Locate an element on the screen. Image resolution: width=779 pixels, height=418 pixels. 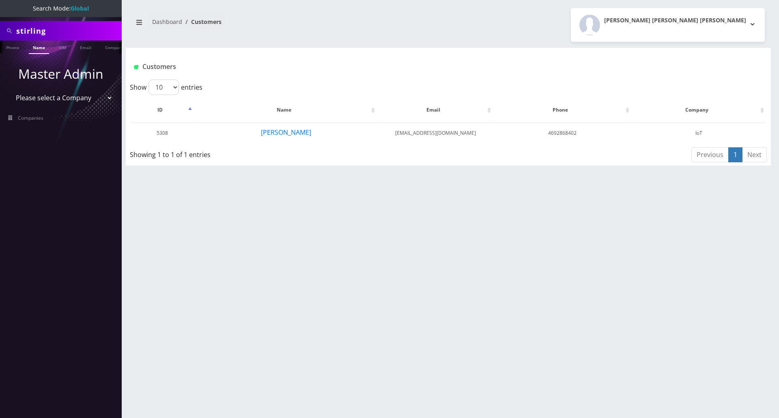
a: Next is located at coordinates (754, 155).